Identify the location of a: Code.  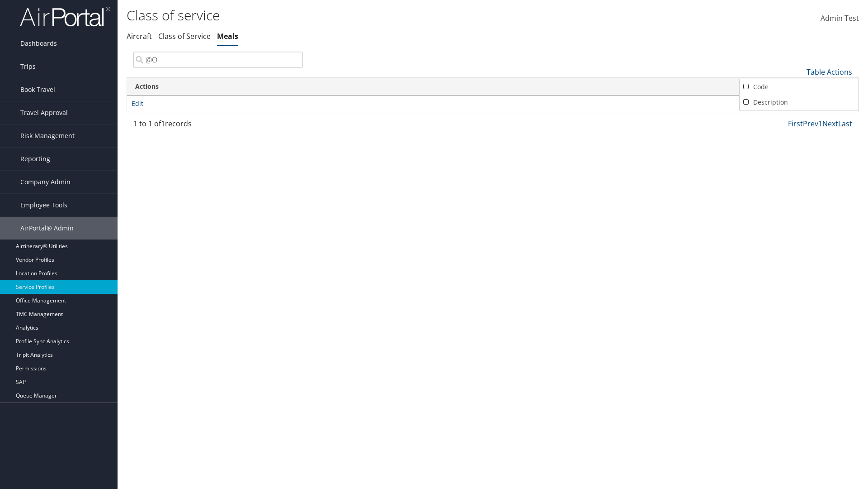
(799, 87).